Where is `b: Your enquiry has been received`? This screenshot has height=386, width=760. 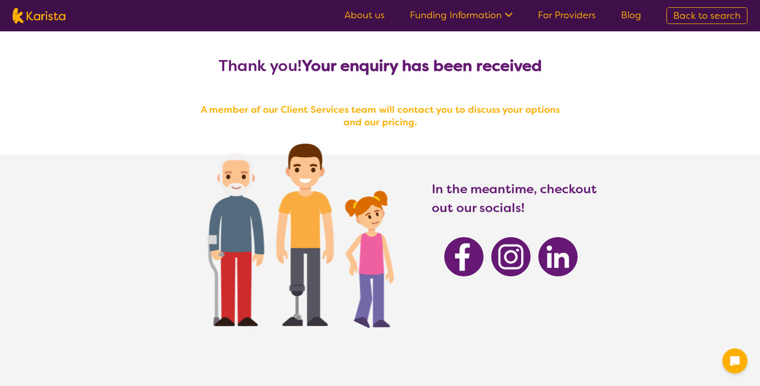 b: Your enquiry has been received is located at coordinates (422, 66).